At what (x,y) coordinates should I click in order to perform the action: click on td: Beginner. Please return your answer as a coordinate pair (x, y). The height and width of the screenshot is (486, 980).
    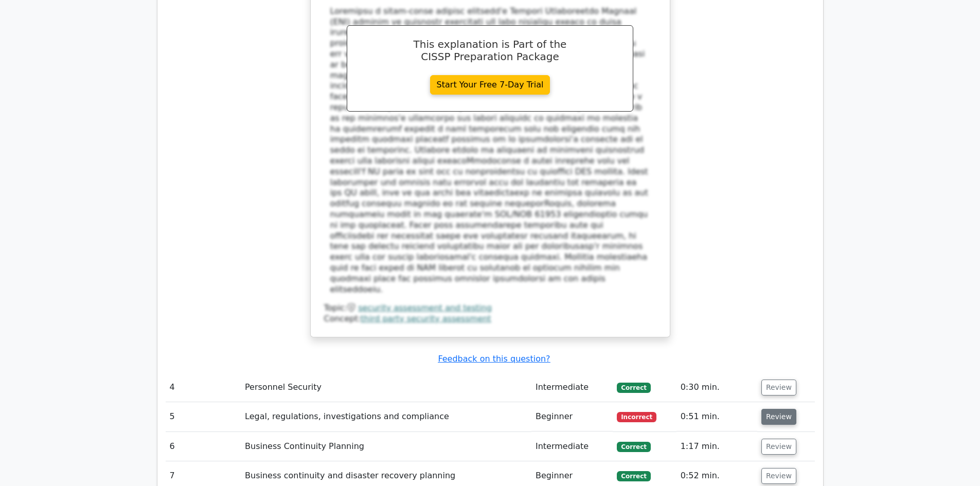
    Looking at the image, I should click on (572, 417).